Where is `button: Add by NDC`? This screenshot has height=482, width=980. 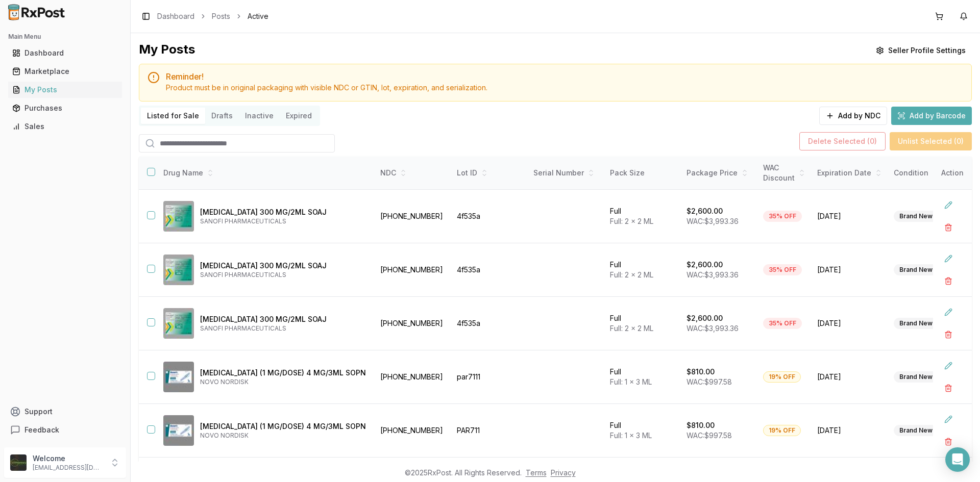
button: Add by NDC is located at coordinates (853, 116).